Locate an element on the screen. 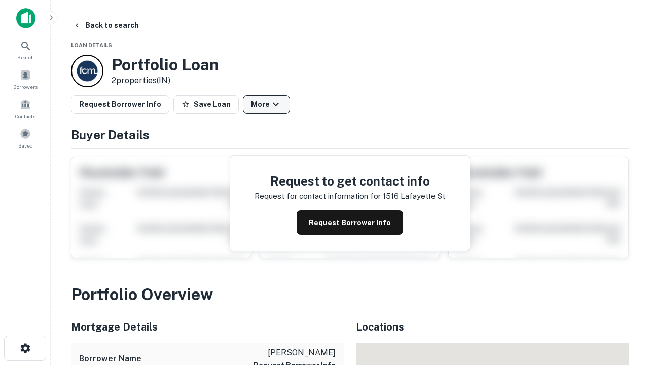 This screenshot has height=365, width=649. span: Loan Details is located at coordinates (91, 45).